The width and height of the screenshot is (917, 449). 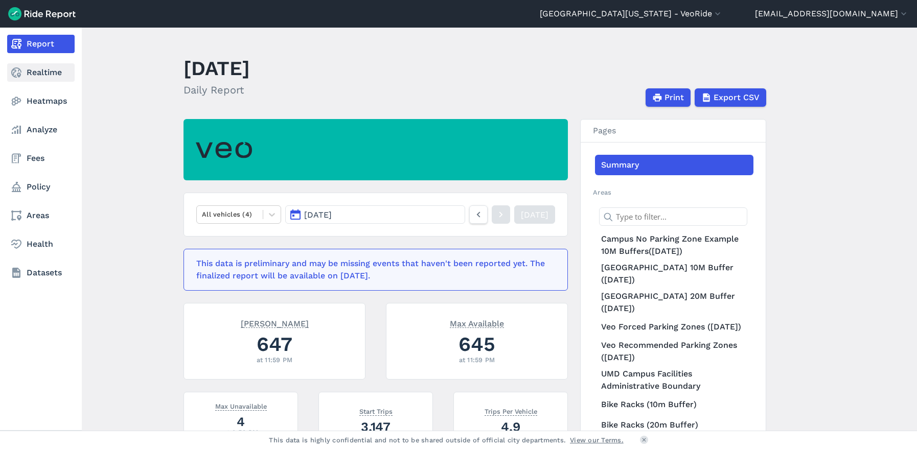 I want to click on span: Export CSV, so click(x=737, y=98).